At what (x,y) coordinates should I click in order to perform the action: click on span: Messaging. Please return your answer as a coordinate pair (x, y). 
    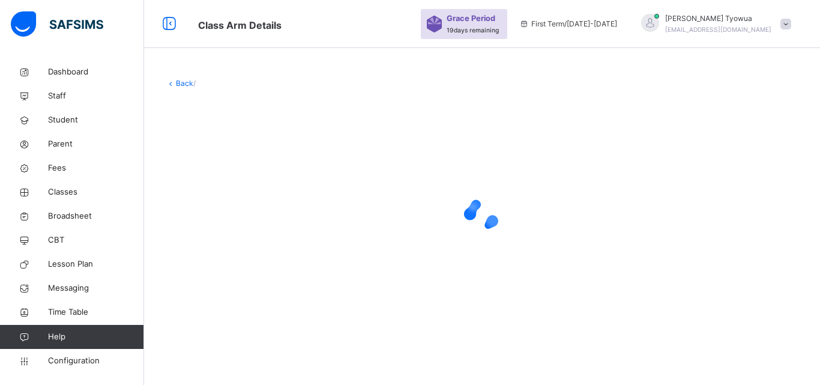
    Looking at the image, I should click on (96, 288).